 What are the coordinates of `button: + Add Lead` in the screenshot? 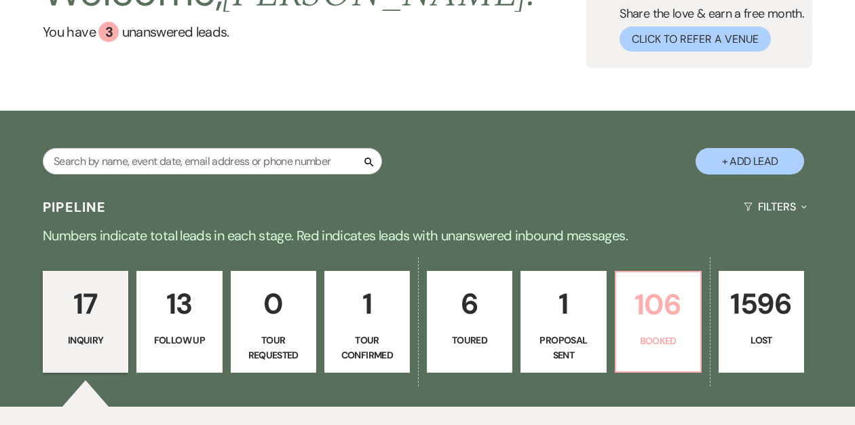 It's located at (750, 161).